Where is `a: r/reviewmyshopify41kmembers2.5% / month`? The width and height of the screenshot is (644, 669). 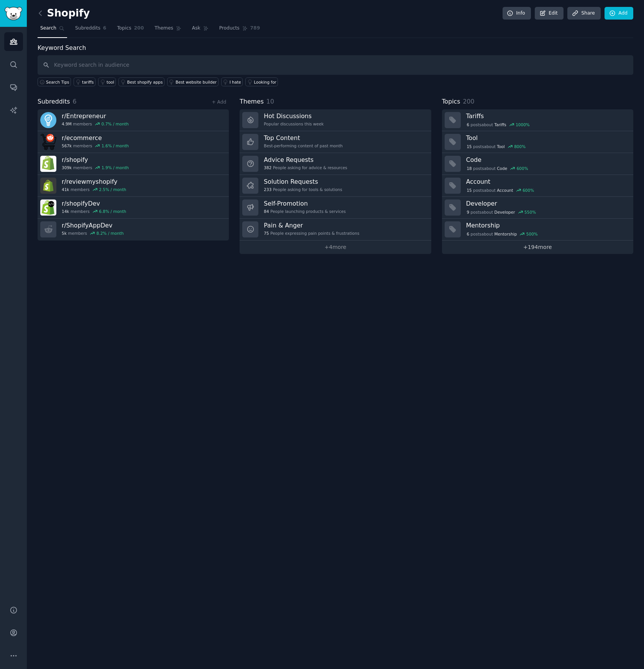
a: r/reviewmyshopify41kmembers2.5% / month is located at coordinates (133, 186).